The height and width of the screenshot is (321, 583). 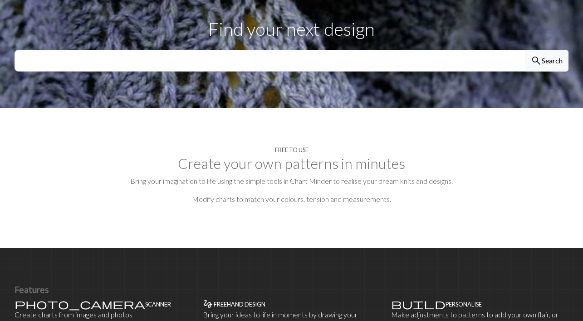 What do you see at coordinates (546, 61) in the screenshot?
I see `button: Search` at bounding box center [546, 61].